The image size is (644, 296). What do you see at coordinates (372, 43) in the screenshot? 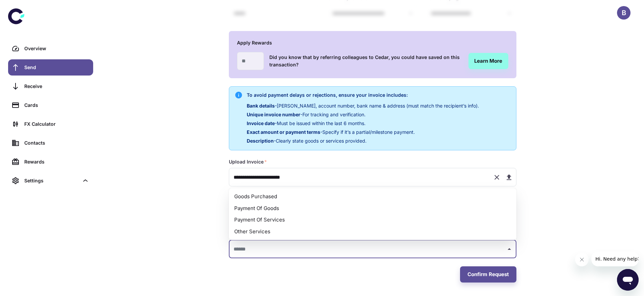
I see `h6: Apply Rewards` at bounding box center [372, 43].